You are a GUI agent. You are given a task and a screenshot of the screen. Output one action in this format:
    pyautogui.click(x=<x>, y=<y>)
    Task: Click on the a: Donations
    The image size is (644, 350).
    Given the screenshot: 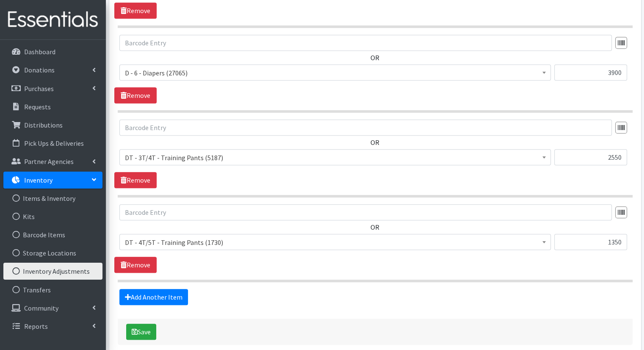 What is the action you would take?
    pyautogui.click(x=53, y=70)
    